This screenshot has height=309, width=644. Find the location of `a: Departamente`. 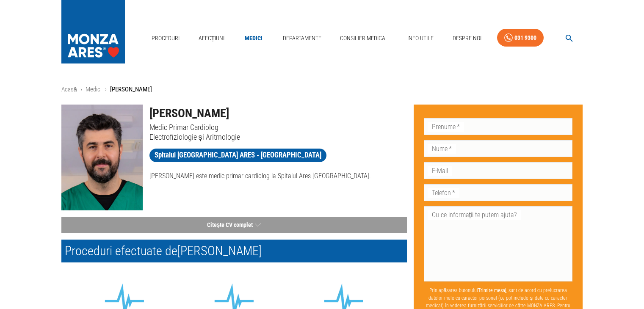

a: Departamente is located at coordinates (302, 38).